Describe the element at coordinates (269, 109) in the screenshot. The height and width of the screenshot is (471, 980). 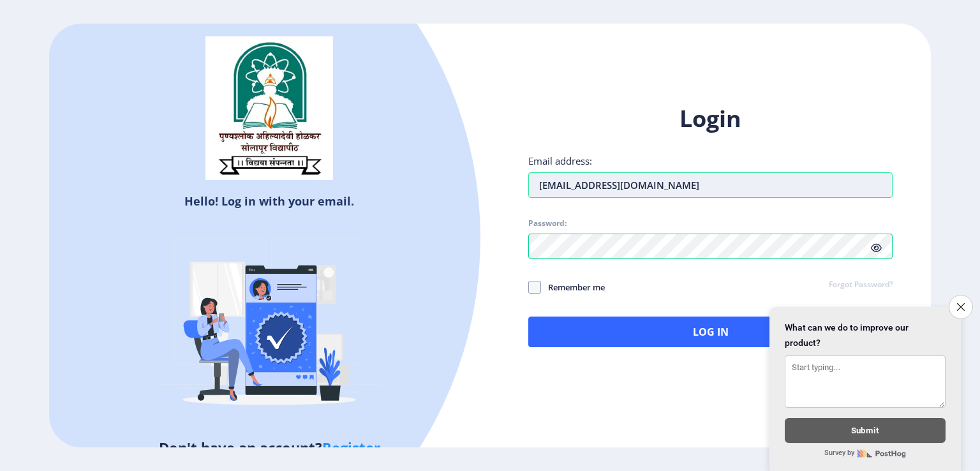
I see `img: sulogo.png` at that location.